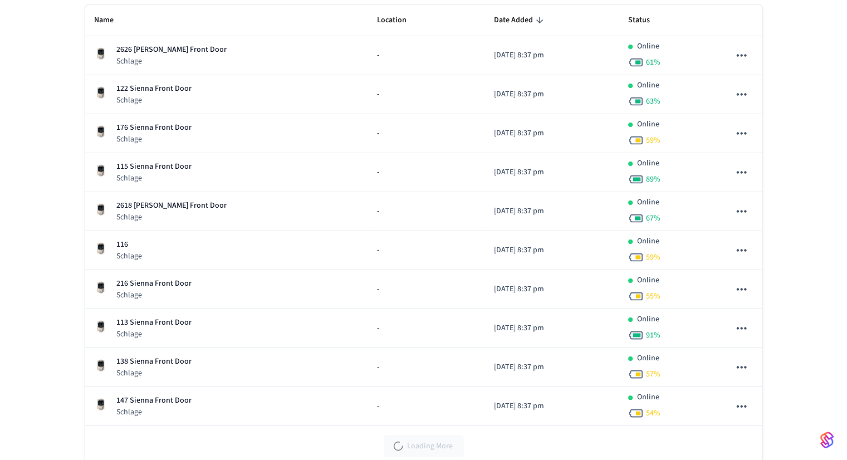 The image size is (847, 460). What do you see at coordinates (653, 374) in the screenshot?
I see `span: 57 %` at bounding box center [653, 374].